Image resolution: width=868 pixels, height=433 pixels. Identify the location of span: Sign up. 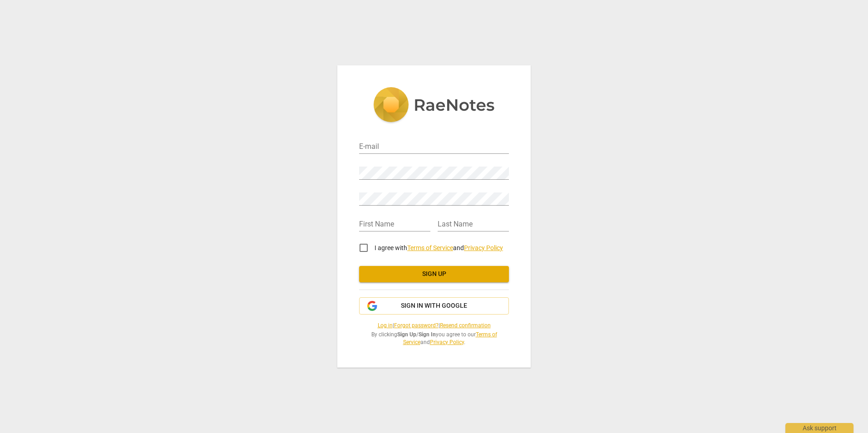
(434, 274).